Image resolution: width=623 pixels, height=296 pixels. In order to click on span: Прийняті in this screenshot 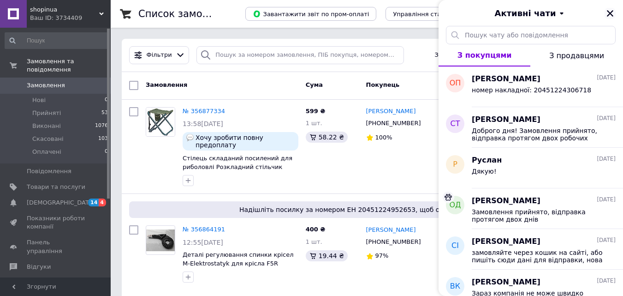, I will do `click(47, 113)`.